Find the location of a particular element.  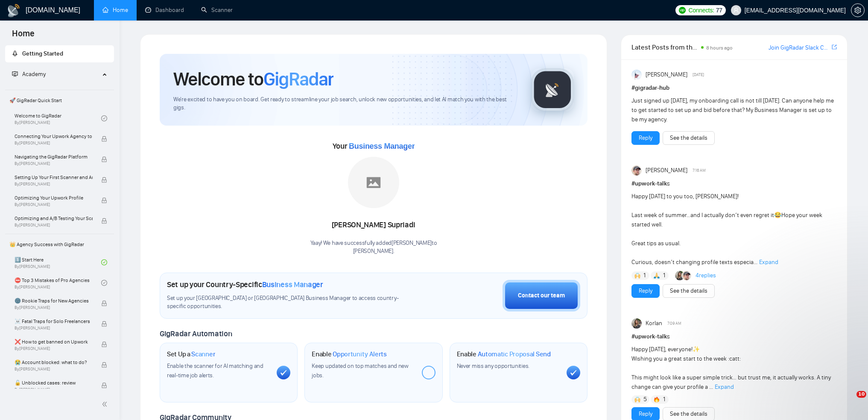

img: logo is located at coordinates (14, 11).